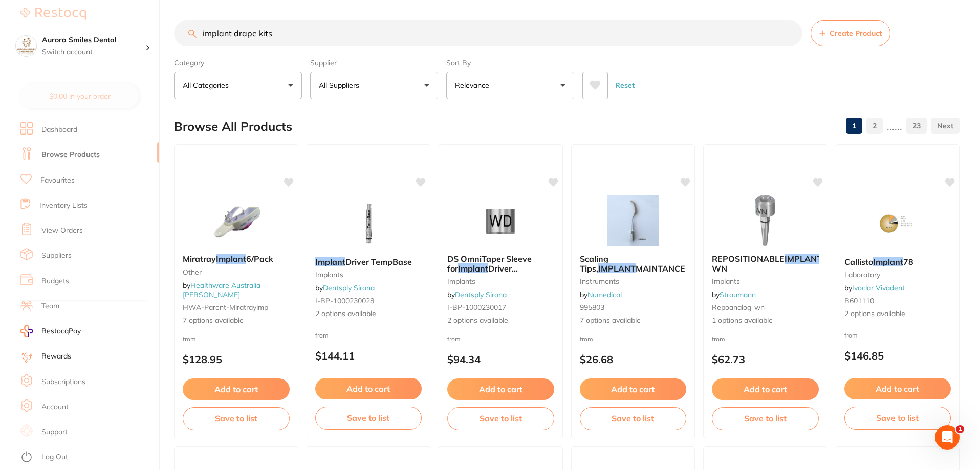 Image resolution: width=980 pixels, height=470 pixels. Describe the element at coordinates (63, 206) in the screenshot. I see `a: Inventory Lists` at that location.